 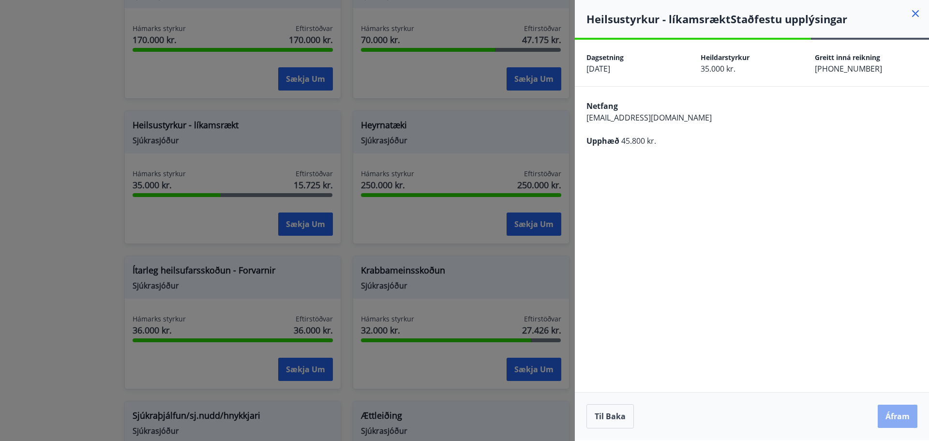 What do you see at coordinates (758, 19) in the screenshot?
I see `h4: Heilsustyrkur - líkamsrækt Staðfestu upplýsingar` at bounding box center [758, 19].